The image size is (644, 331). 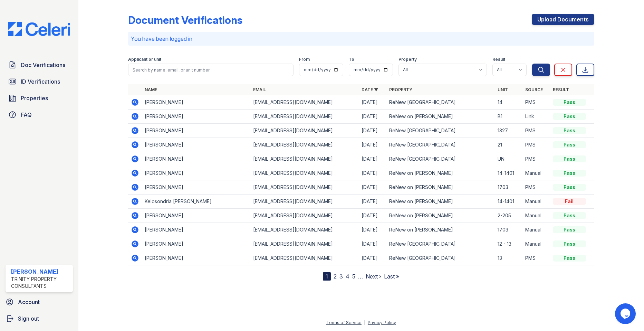 What do you see at coordinates (40, 82) in the screenshot?
I see `span: ID Verifications` at bounding box center [40, 82].